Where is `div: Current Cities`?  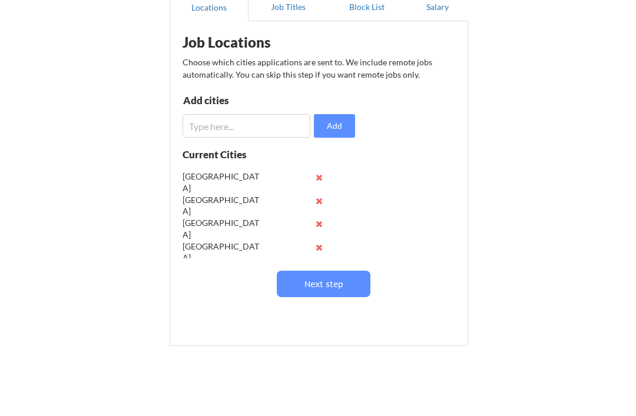 div: Current Cities is located at coordinates (227, 154).